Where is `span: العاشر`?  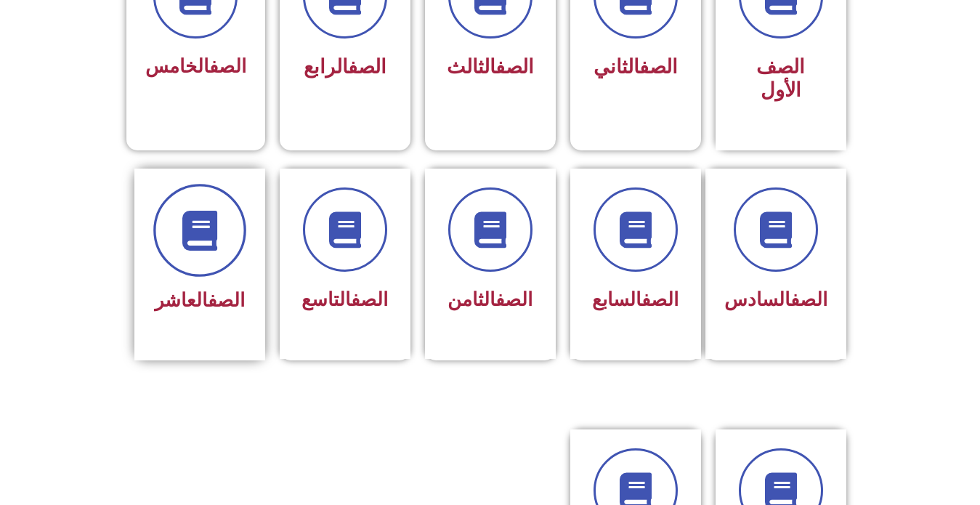
span: العاشر is located at coordinates (200, 300).